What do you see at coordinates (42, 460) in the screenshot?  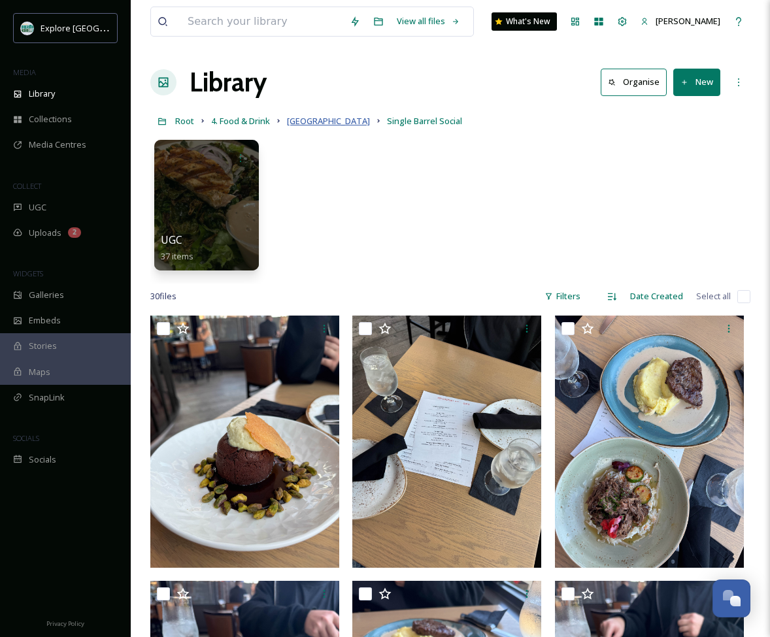 I see `span: Socials` at bounding box center [42, 460].